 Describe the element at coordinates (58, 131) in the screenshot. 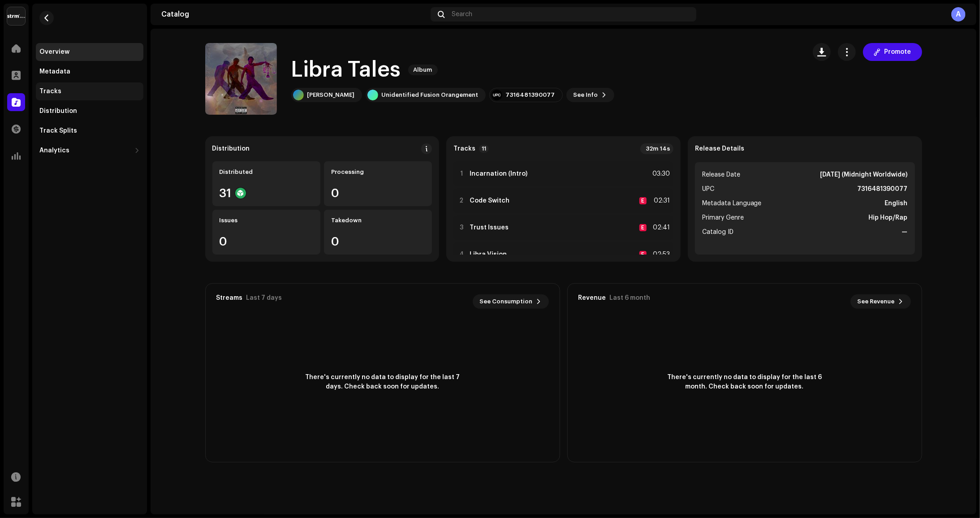

I see `div: Track Splits` at that location.